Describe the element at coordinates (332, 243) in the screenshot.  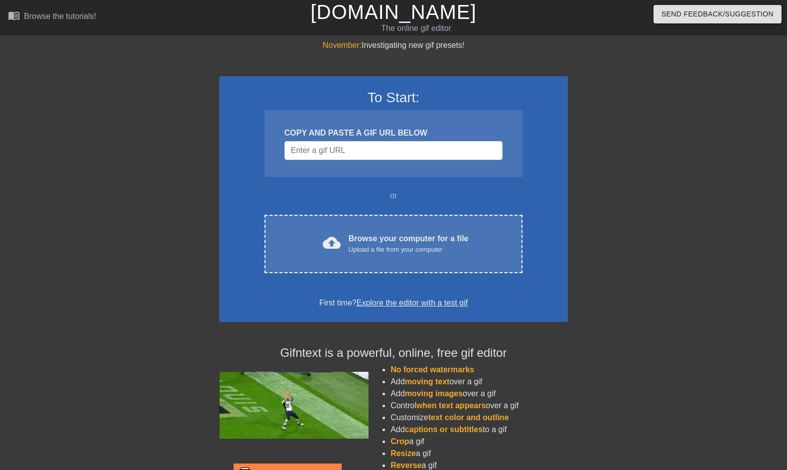
I see `span: cloud_upload` at that location.